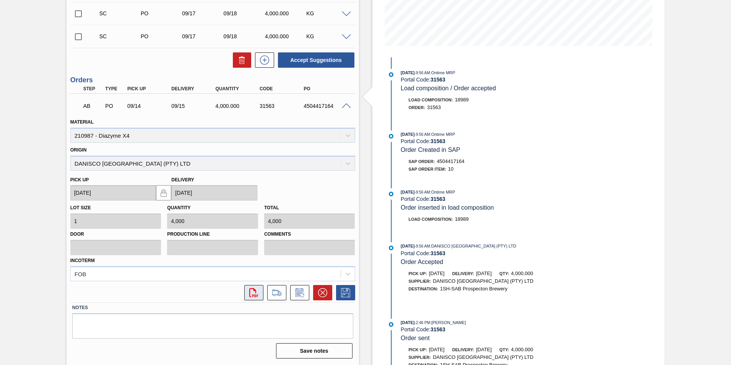 The image size is (731, 365). Describe the element at coordinates (212, 234) in the screenshot. I see `label: Production Line` at that location.